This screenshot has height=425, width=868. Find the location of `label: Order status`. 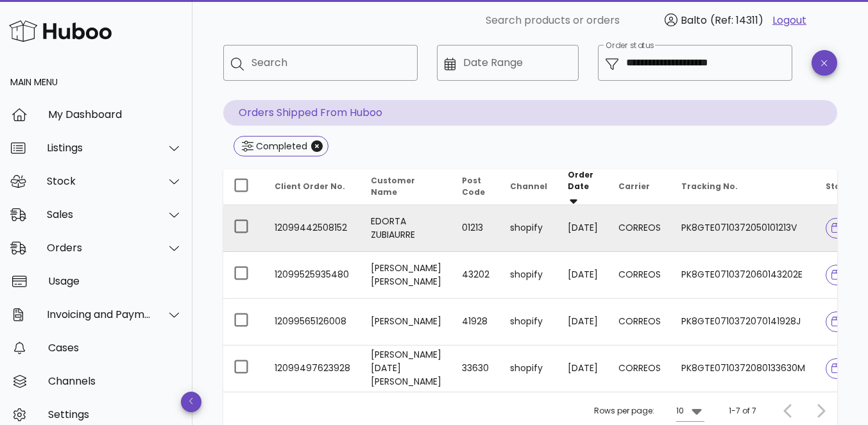

label: Order status is located at coordinates (629, 46).